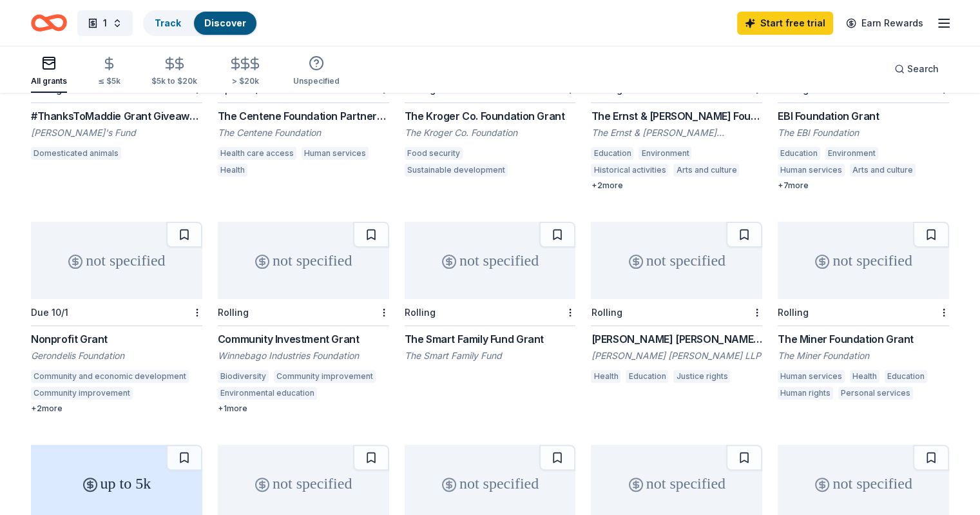  What do you see at coordinates (225, 23) in the screenshot?
I see `a: Discover` at bounding box center [225, 23].